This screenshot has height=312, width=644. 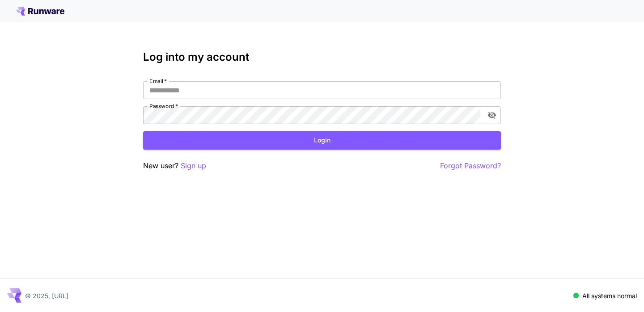 I want to click on button: toggle password visibility, so click(x=492, y=115).